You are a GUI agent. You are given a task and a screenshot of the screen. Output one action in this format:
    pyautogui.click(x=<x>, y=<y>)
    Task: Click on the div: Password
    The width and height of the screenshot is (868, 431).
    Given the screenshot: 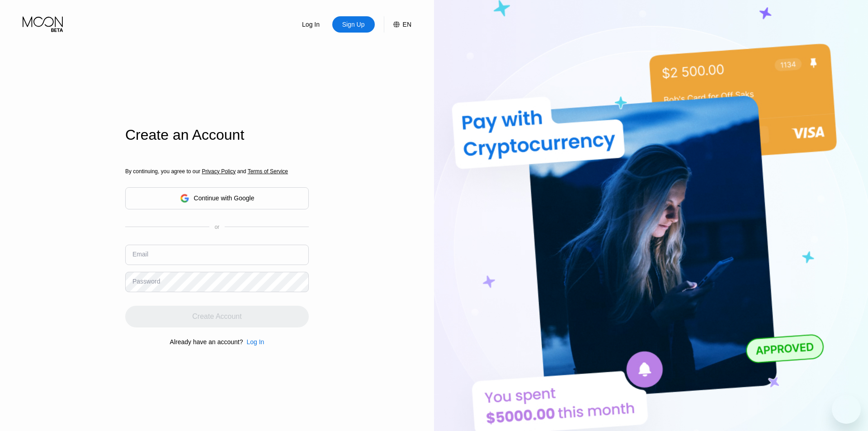 What is the action you would take?
    pyautogui.click(x=146, y=281)
    